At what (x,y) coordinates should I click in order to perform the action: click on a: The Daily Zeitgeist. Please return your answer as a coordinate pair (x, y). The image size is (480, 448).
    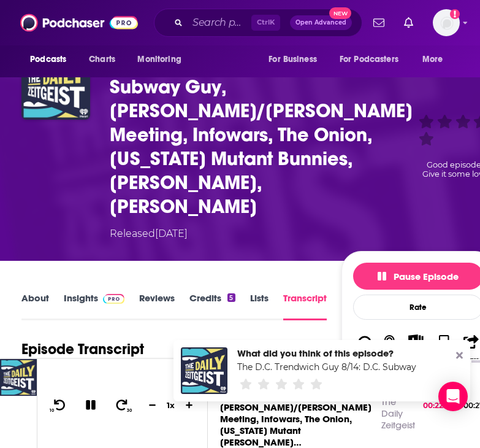
    Looking at the image, I should click on (398, 413).